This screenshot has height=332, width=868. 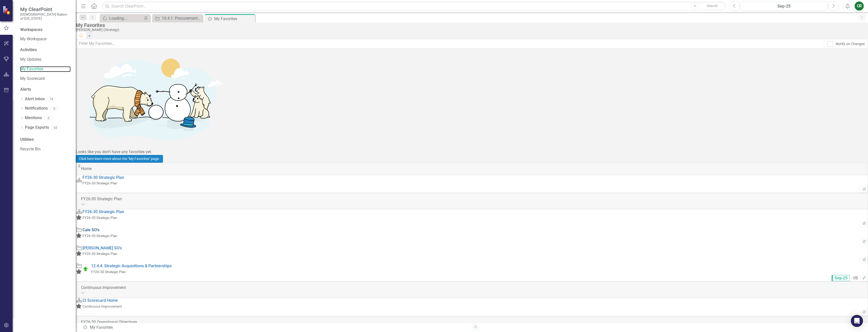 What do you see at coordinates (472, 288) in the screenshot?
I see `div: Continuous Improvement` at bounding box center [472, 288].